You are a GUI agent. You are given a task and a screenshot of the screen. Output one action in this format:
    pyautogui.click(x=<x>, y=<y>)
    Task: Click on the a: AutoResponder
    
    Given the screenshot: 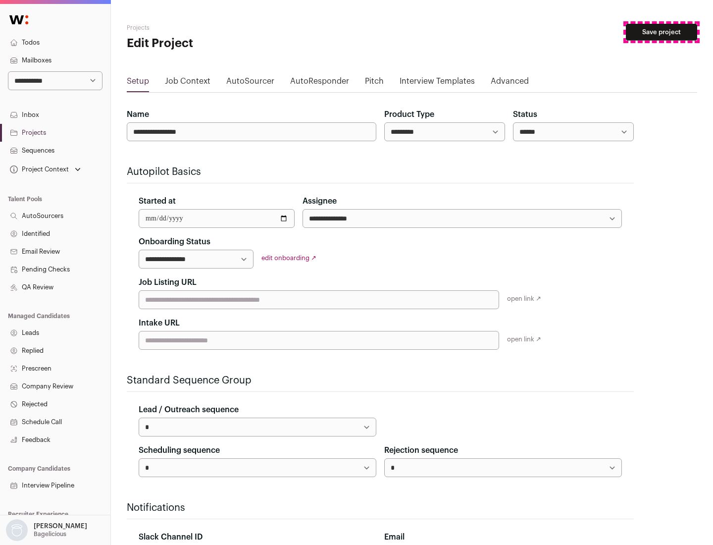 What is the action you would take?
    pyautogui.click(x=319, y=83)
    